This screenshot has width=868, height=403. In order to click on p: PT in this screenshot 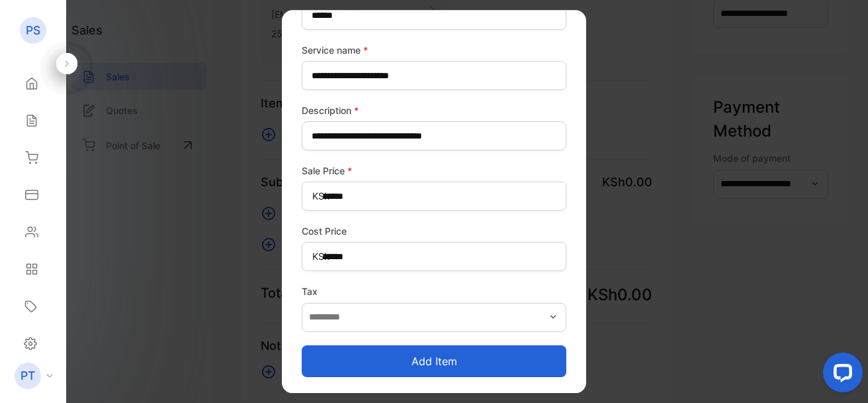, I will do `click(28, 376)`.